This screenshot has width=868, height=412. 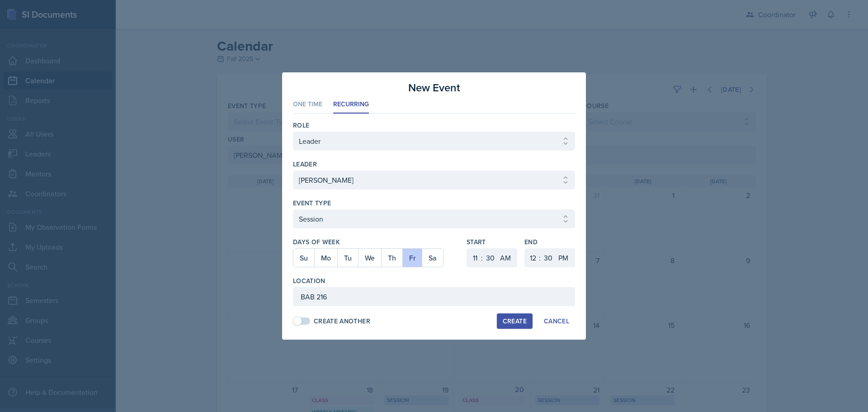 I want to click on label: Role, so click(x=301, y=125).